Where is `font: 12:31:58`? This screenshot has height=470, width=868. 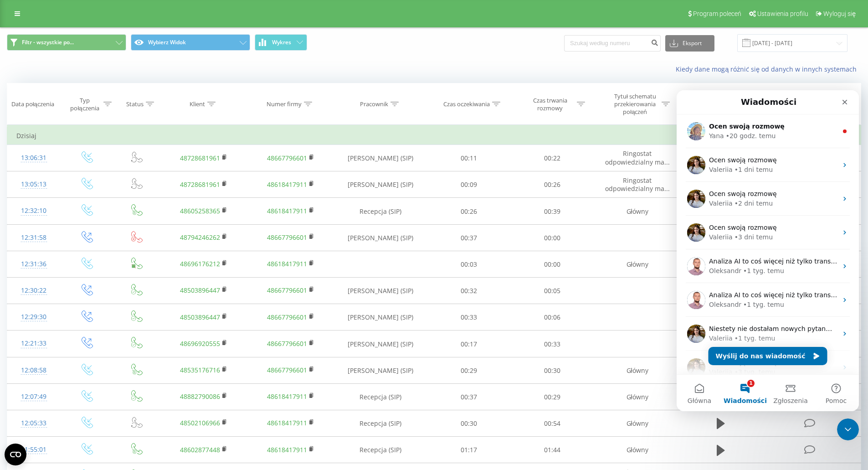 font: 12:31:58 is located at coordinates (34, 237).